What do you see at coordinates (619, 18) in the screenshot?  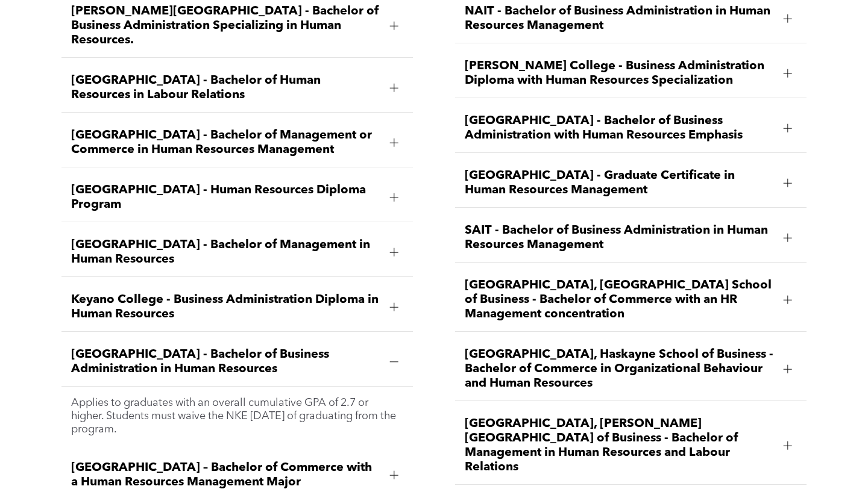 I see `span: NAIT - Bachelor of Business Administration in Human Resources Management` at bounding box center [619, 18].